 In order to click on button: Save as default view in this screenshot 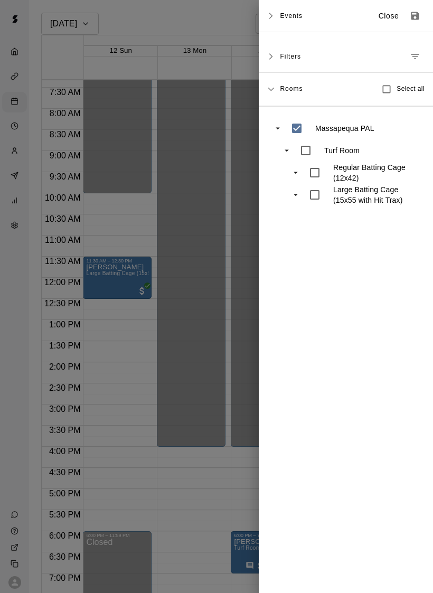, I will do `click(415, 16)`.